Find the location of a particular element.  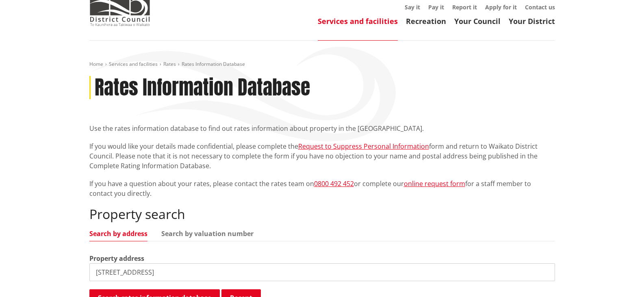

a: Search by valuation number is located at coordinates (207, 234).